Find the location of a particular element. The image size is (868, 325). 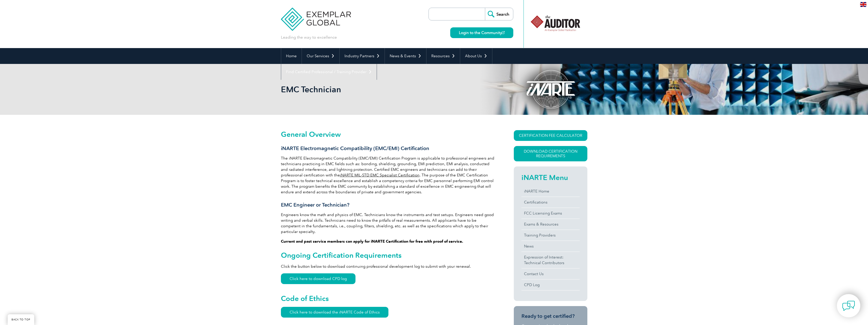

h3: iNARTE Electromagnetic Compatibility (EMC/EMI) Certification is located at coordinates (388, 148).